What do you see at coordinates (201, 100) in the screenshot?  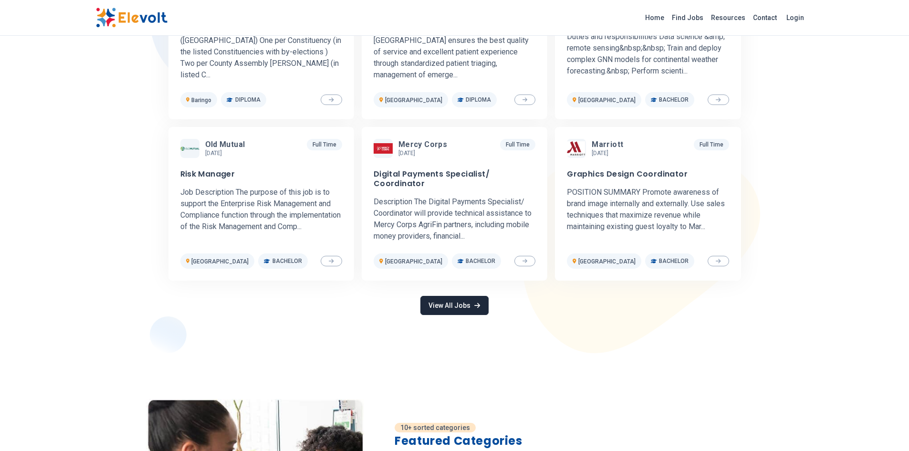 I see `span: Baringo` at bounding box center [201, 100].